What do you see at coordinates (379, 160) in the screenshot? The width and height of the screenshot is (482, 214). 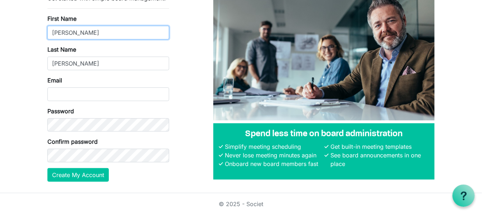 I see `li: See board announcements in one place` at bounding box center [379, 160].